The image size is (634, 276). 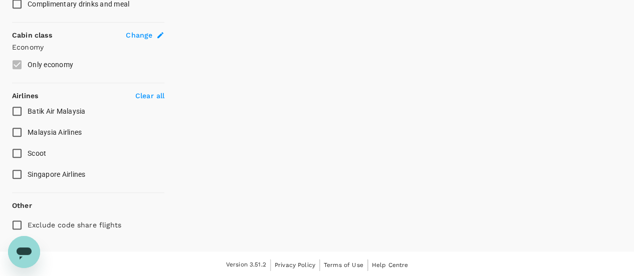 I want to click on span: Version 3.51.2, so click(x=246, y=265).